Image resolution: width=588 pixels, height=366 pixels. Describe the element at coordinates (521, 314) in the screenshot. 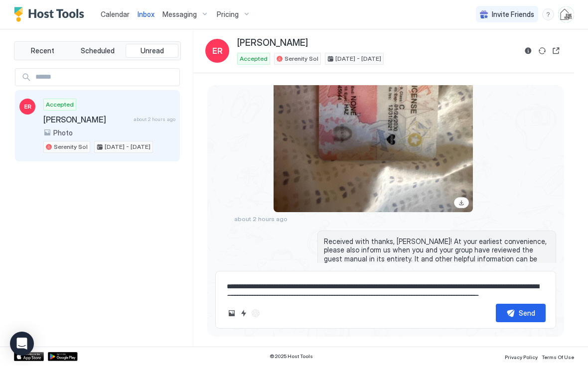

I see `button: Send` at that location.